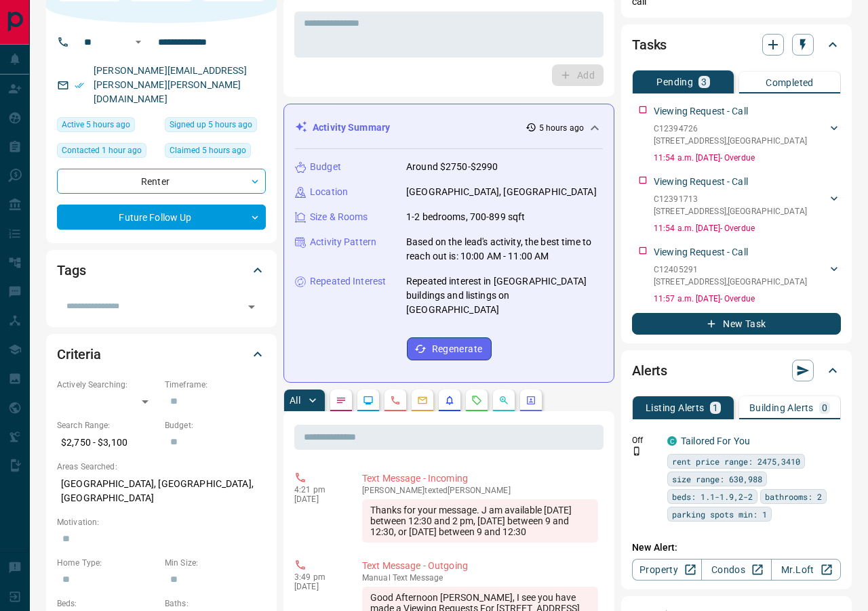  I want to click on span: size range: 630,988, so click(717, 479).